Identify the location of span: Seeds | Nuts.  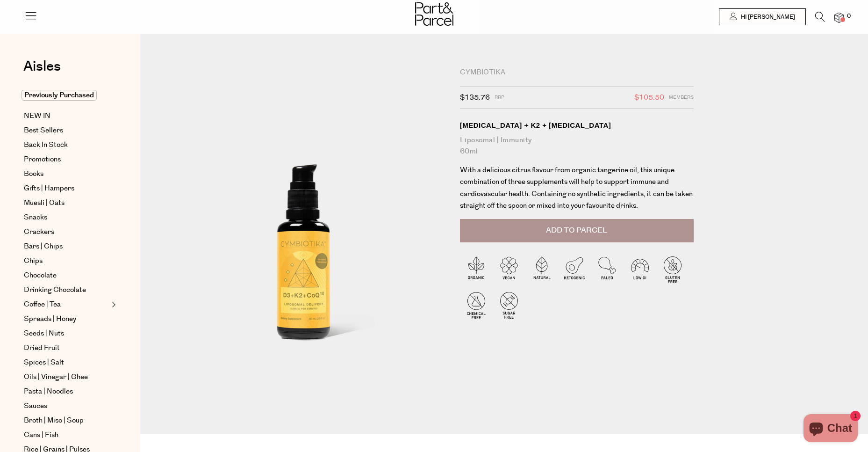
(44, 333).